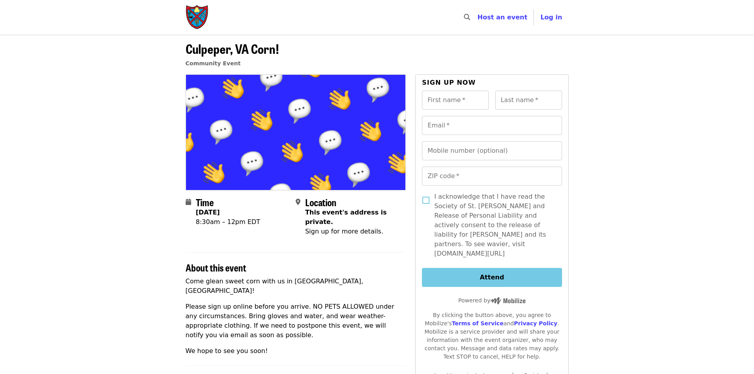  I want to click on button: Attend, so click(492, 278).